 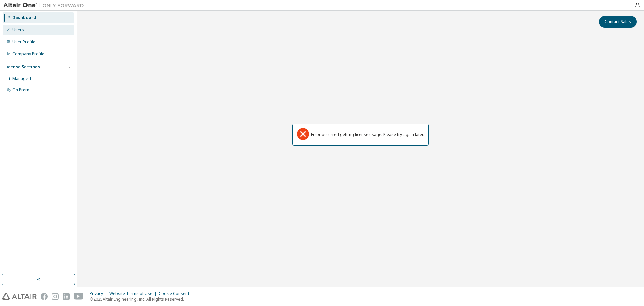 What do you see at coordinates (99, 293) in the screenshot?
I see `div: Privacy` at bounding box center [99, 293].